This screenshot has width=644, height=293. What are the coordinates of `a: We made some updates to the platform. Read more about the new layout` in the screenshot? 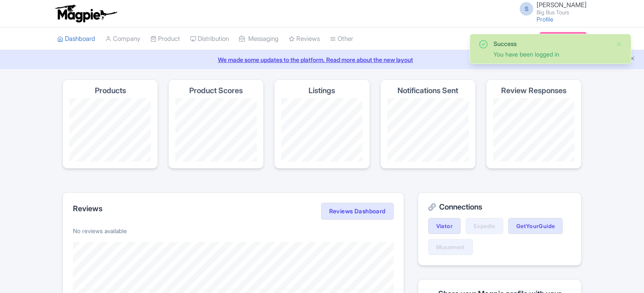 It's located at (322, 60).